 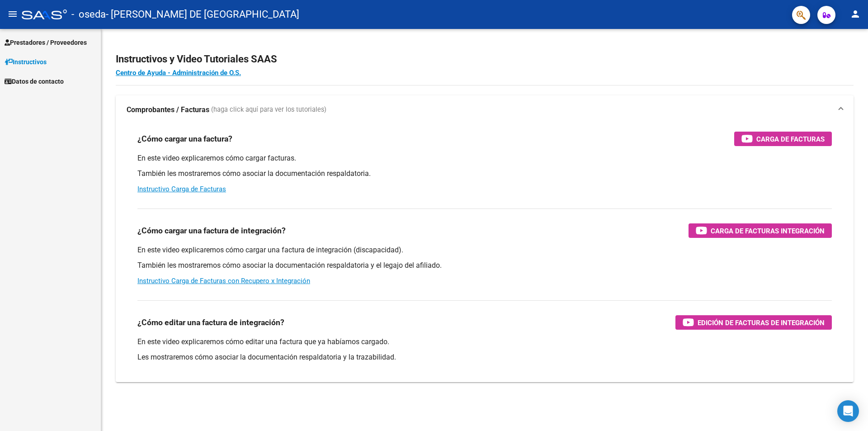 What do you see at coordinates (46, 42) in the screenshot?
I see `span: Prestadores / Proveedores` at bounding box center [46, 42].